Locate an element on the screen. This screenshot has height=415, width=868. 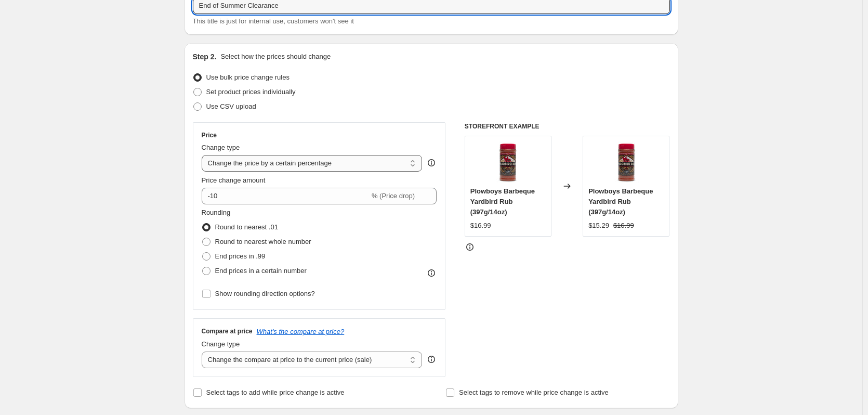
span: Use bulk price change rules is located at coordinates (248, 77).